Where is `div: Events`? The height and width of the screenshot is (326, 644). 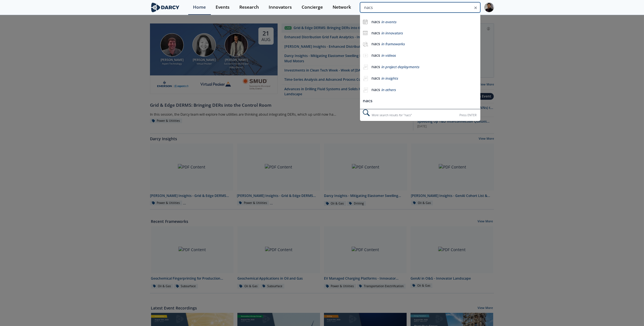
div: Events is located at coordinates (223, 7).